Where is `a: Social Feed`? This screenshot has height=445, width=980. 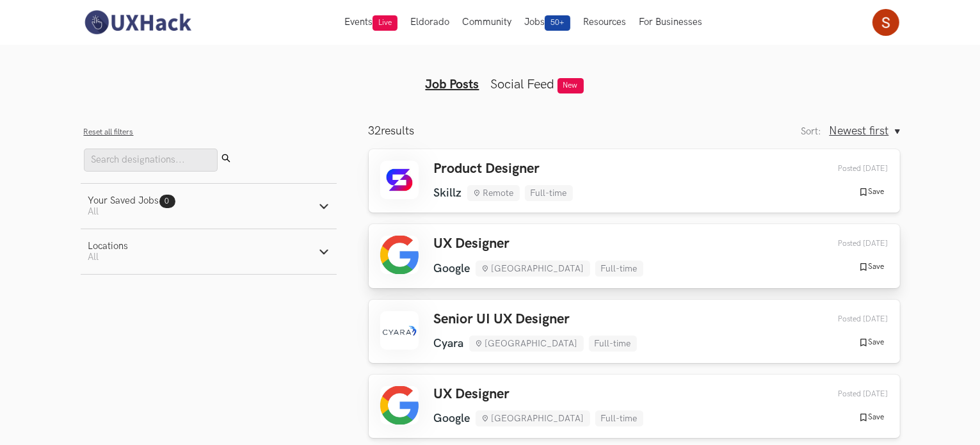 a: Social Feed is located at coordinates (523, 84).